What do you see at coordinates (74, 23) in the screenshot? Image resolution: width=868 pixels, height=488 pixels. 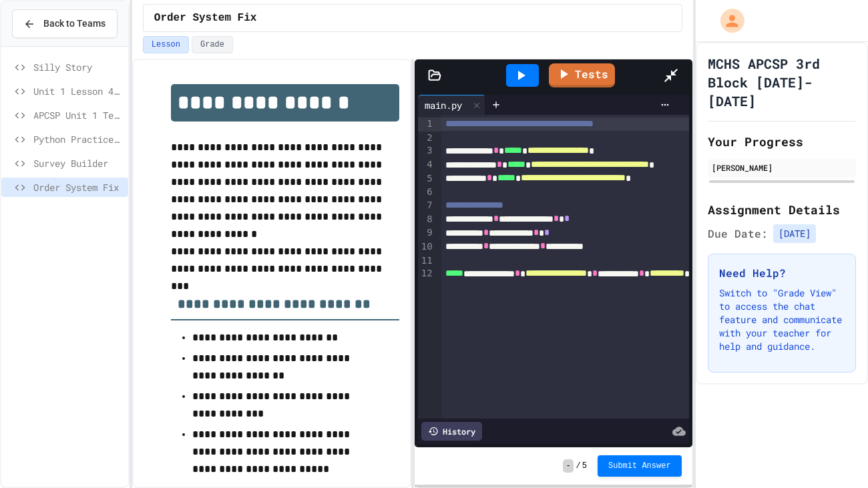 I see `span: Back to Teams` at bounding box center [74, 23].